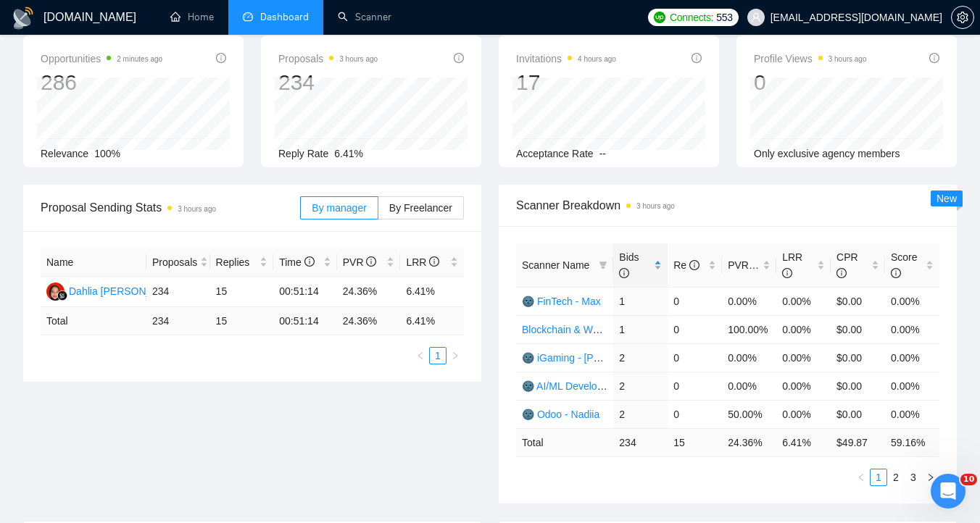  Describe the element at coordinates (728, 205) in the screenshot. I see `span: Scanner Breakdown` at that location.